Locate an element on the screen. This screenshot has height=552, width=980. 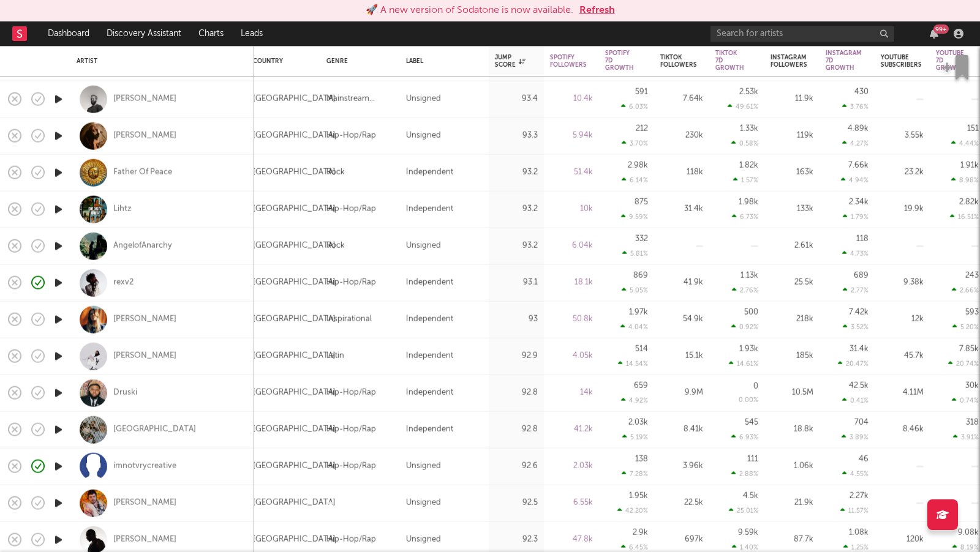
div: Label is located at coordinates (441, 61).